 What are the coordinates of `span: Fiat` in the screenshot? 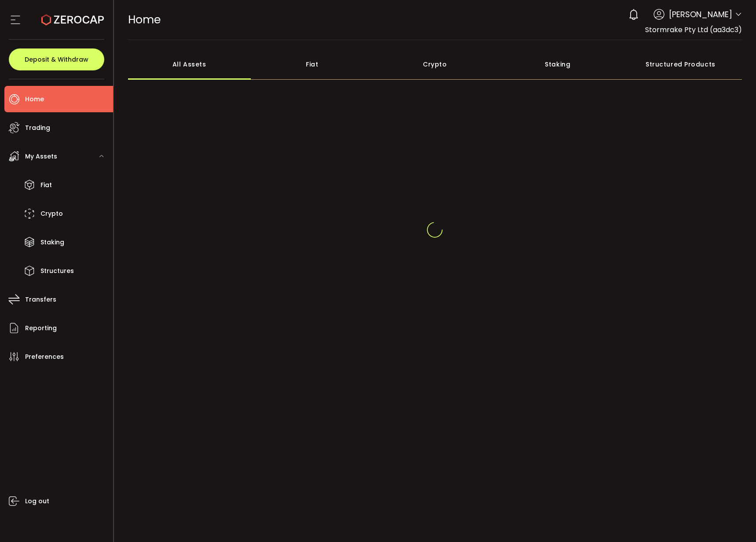 It's located at (46, 185).